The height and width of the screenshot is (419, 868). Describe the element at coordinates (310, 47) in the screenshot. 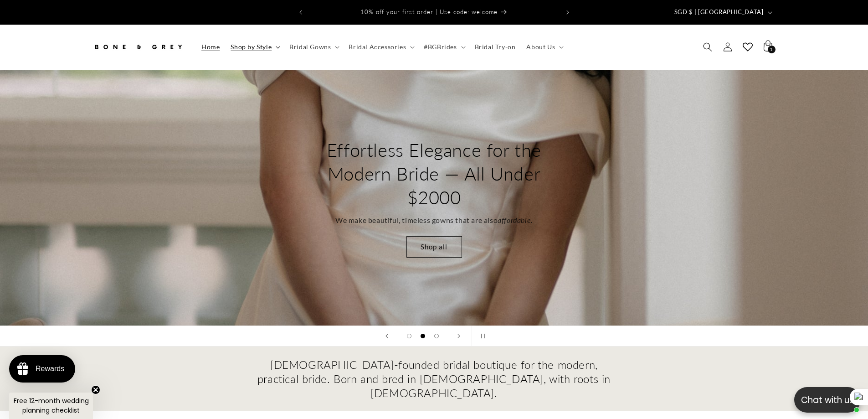

I see `span: Bridal Gowns` at that location.